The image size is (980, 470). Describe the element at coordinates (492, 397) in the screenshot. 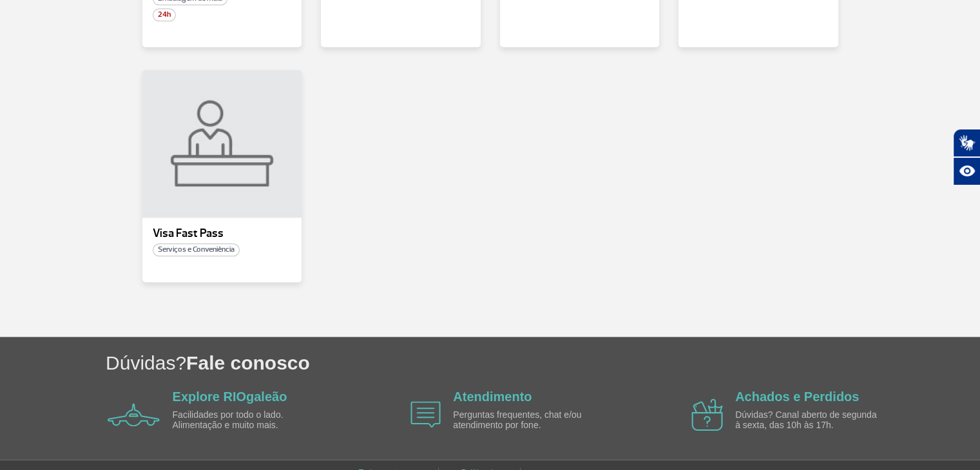

I see `a: Atendimento` at that location.